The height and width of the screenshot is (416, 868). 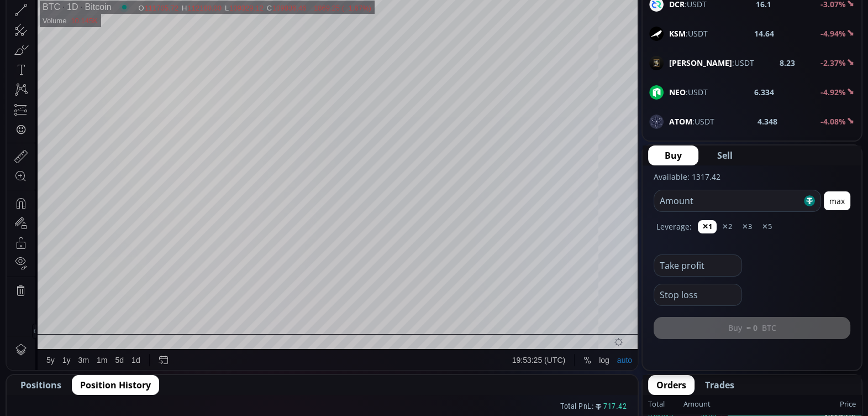 I want to click on button: Trades, so click(x=719, y=385).